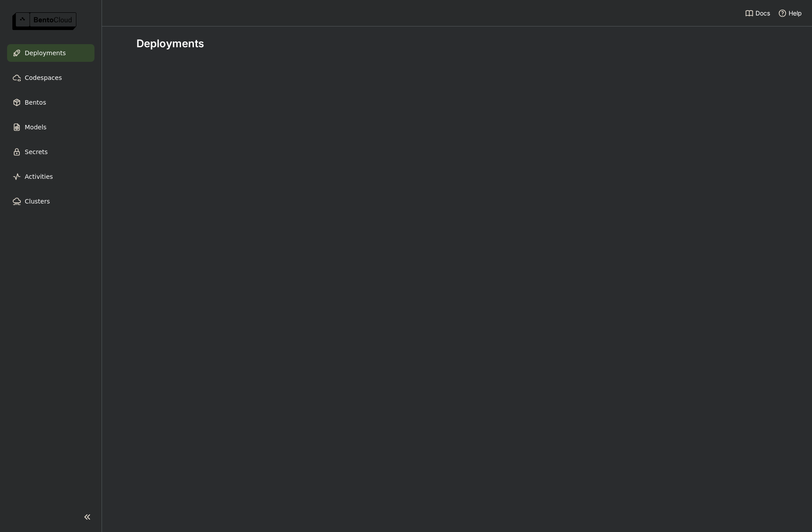  I want to click on span: Codespaces, so click(43, 78).